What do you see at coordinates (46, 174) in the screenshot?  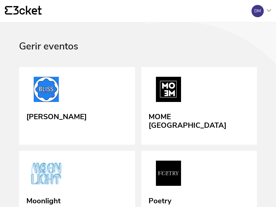 I see `img: Moonlight` at bounding box center [46, 174].